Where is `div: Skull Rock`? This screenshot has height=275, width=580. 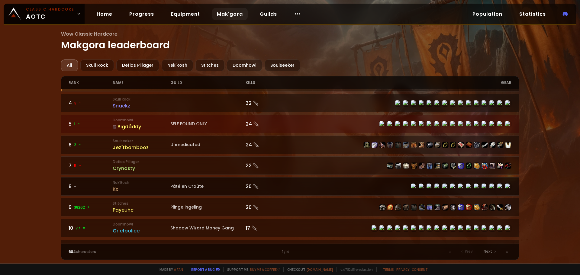 div: Skull Rock is located at coordinates (97, 65).